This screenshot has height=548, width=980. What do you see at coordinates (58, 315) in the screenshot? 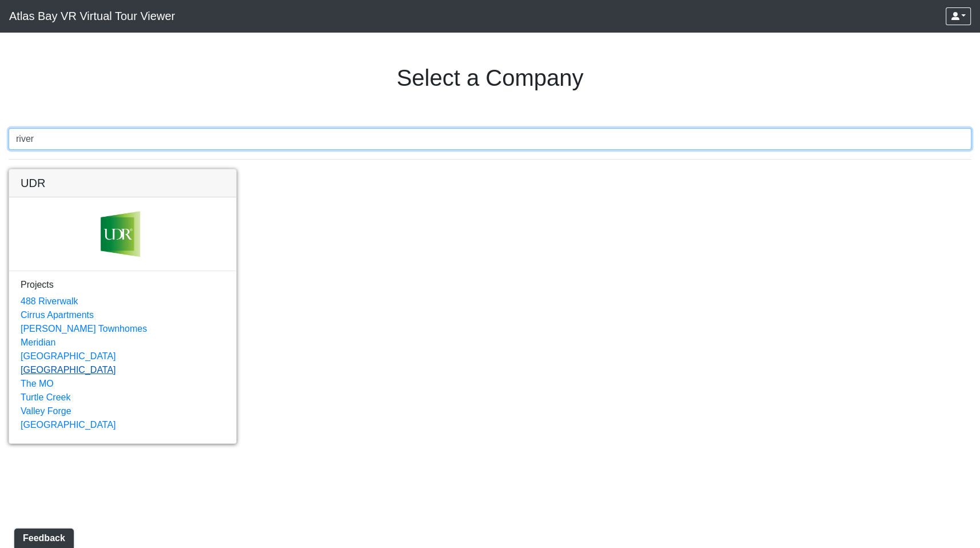
I see `a: Cirrus Apartments` at bounding box center [58, 315].